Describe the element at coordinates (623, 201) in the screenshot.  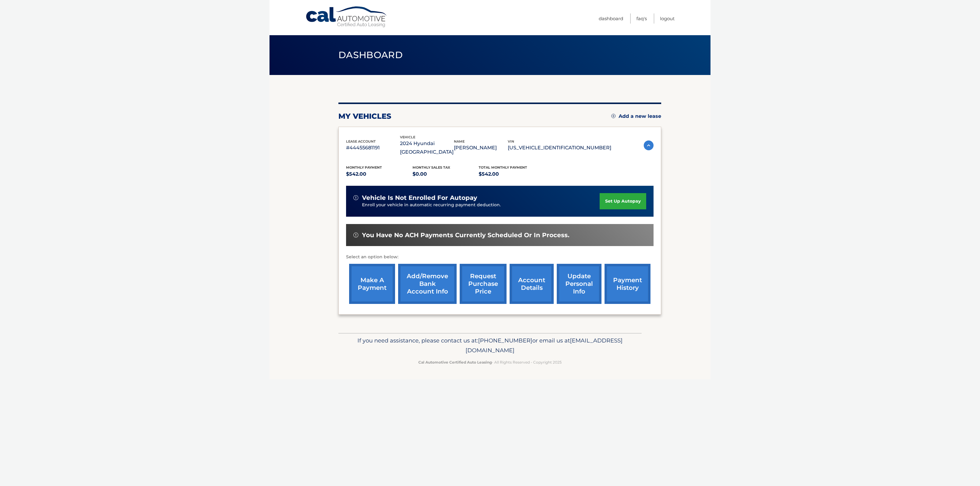
I see `a: set up autopay` at that location.